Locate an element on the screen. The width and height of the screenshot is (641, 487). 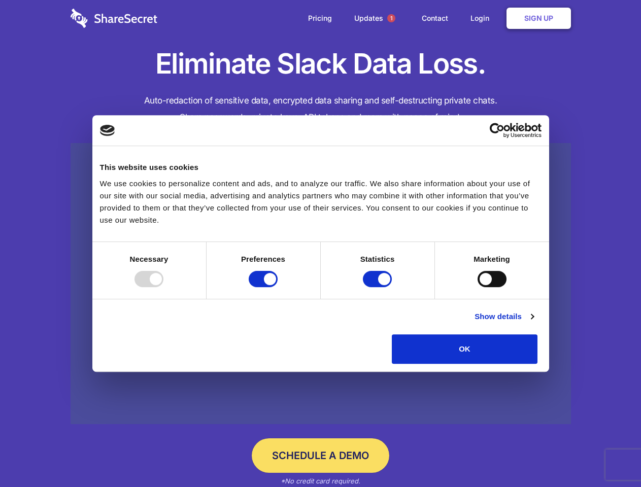
h4: Auto-redaction of sensitive data, encrypted data sharing and self-destructing private chats. Shar... is located at coordinates (321, 109).